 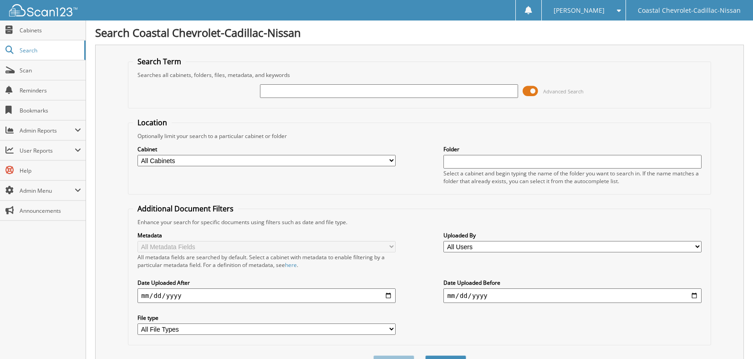 I want to click on input: end, so click(x=572, y=295).